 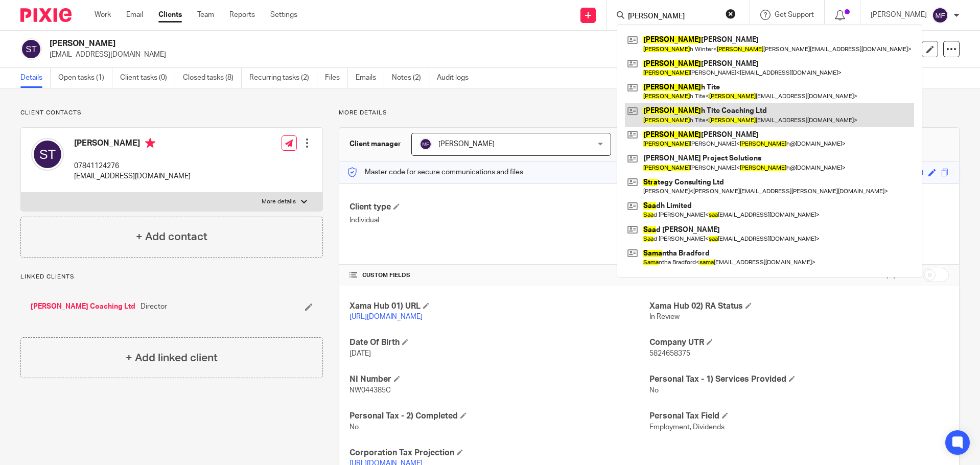 I want to click on h4: CUSTOM FIELDS, so click(x=499, y=275).